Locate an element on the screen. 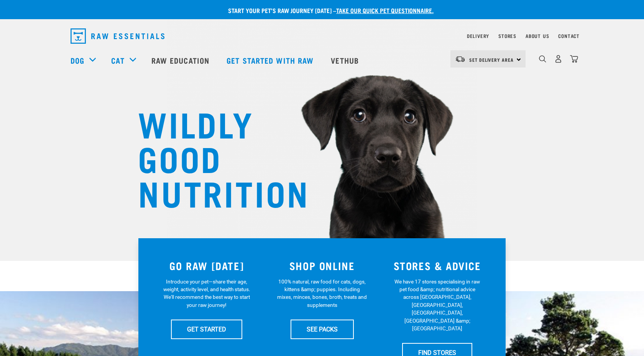  img: van-moving.png is located at coordinates (460, 59).